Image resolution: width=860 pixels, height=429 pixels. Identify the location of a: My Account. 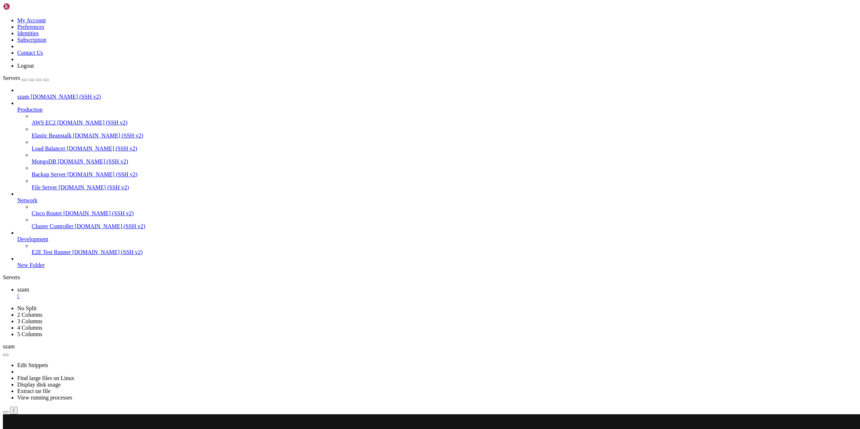
(32, 20).